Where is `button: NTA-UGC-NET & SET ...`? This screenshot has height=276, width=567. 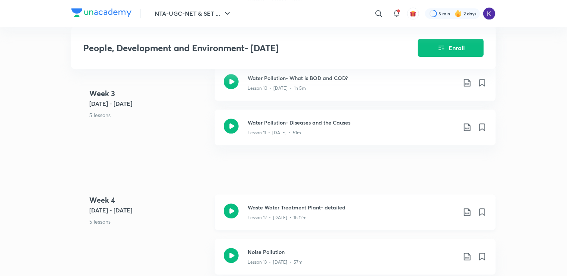
button: NTA-UGC-NET & SET ... is located at coordinates (193, 13).